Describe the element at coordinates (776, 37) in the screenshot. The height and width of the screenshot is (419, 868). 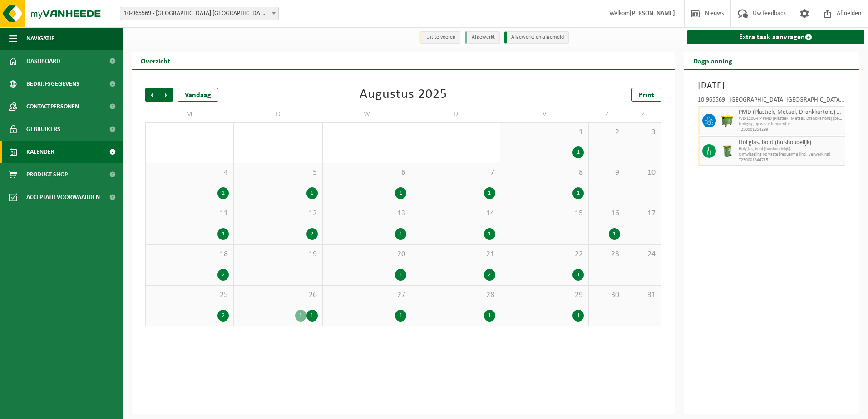
I see `a: Extra taak aanvragen` at that location.